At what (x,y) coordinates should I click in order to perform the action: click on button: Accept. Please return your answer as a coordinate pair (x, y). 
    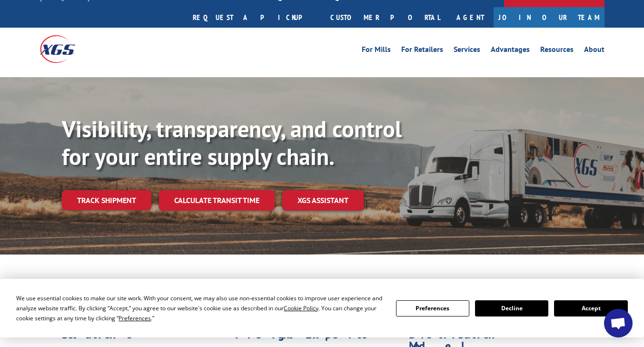
    Looking at the image, I should click on (591, 308).